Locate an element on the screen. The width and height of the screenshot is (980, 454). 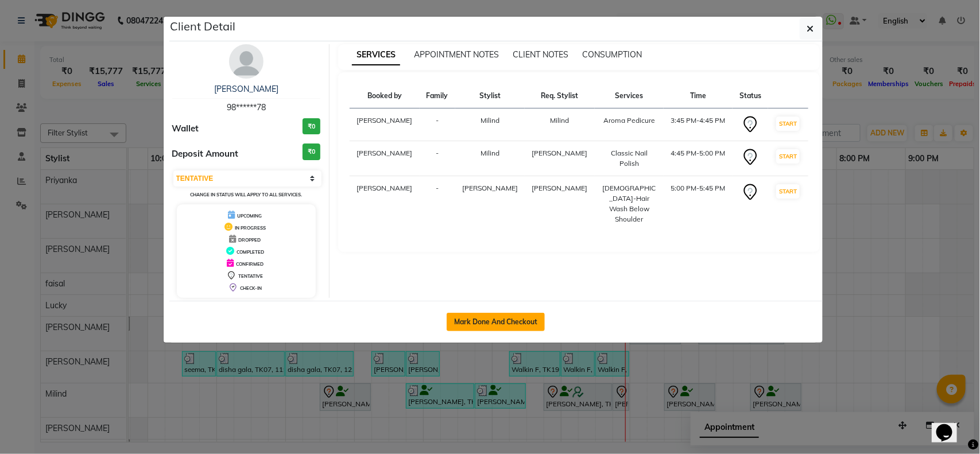
span: Deposit Amount is located at coordinates (205, 153).